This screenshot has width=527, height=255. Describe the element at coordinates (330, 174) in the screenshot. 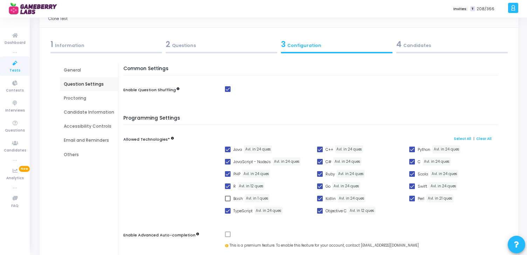

I see `span: Ruby` at that location.